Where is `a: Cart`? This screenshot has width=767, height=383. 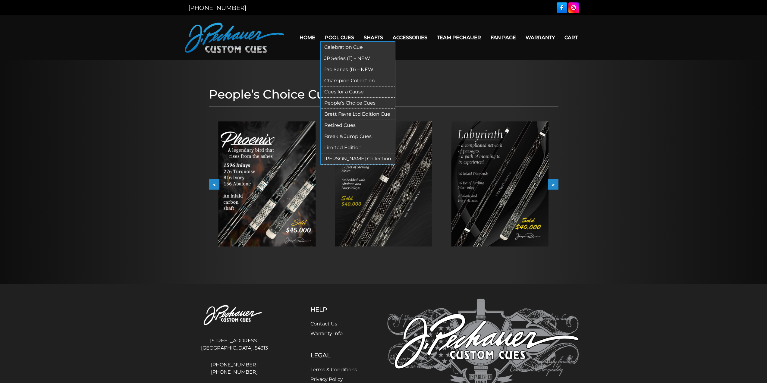 a: Cart is located at coordinates (571, 37).